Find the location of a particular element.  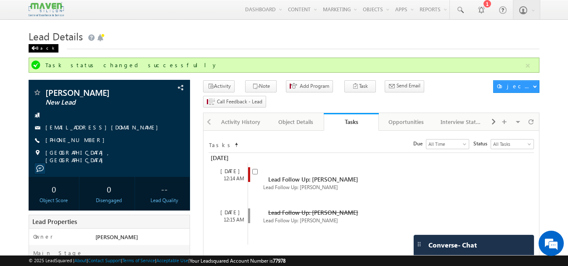

span: Sort Timeline is located at coordinates (236, 143).